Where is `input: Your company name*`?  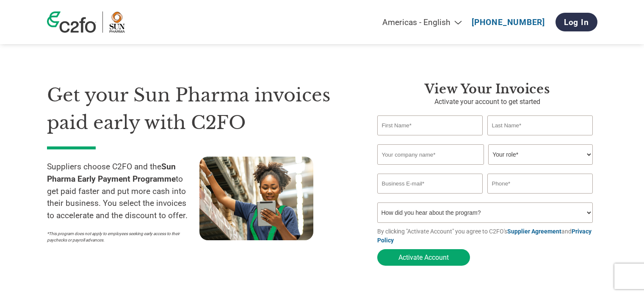
input: Your company name* is located at coordinates (430, 155).